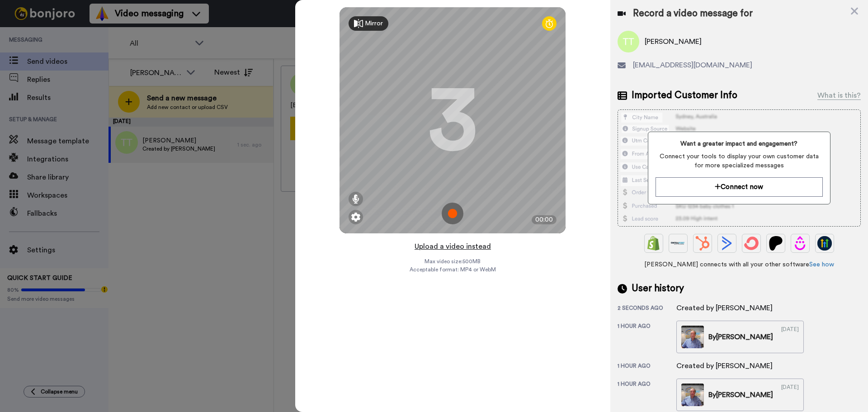  Describe the element at coordinates (684, 95) in the screenshot. I see `span: Imported Customer Info` at that location.